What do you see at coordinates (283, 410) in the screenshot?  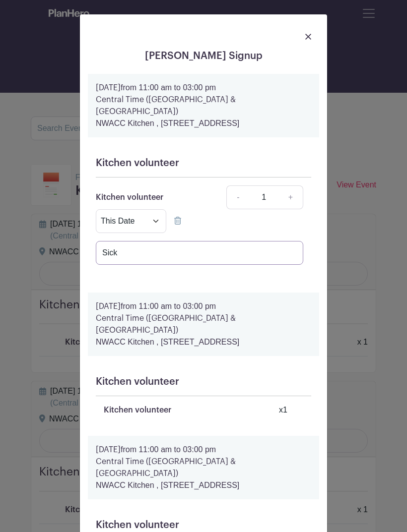 I see `div: 1` at bounding box center [283, 410].